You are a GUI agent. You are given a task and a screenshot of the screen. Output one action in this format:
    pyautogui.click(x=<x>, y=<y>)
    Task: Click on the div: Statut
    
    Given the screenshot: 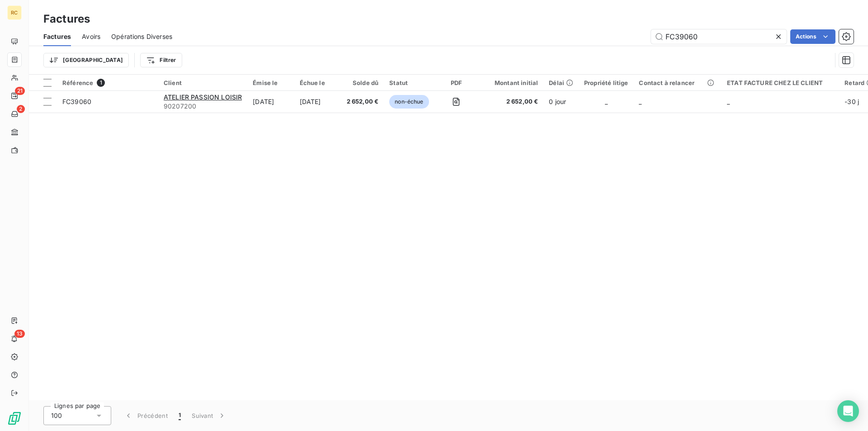 What is the action you would take?
    pyautogui.click(x=408, y=83)
    